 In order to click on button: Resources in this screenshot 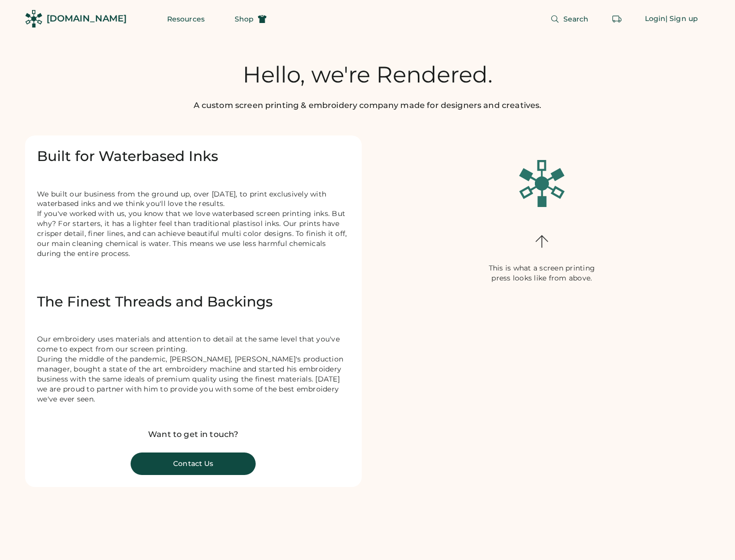, I will do `click(185, 19)`.